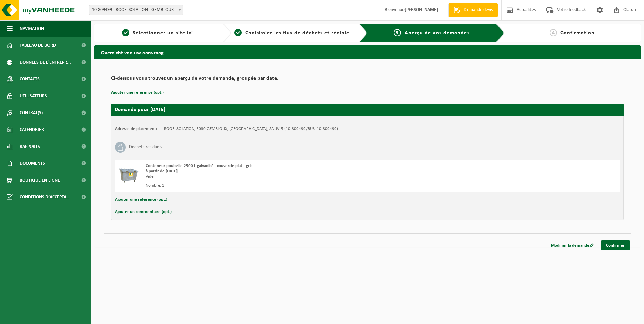 This screenshot has height=324, width=644. I want to click on div: Nombre: 1, so click(270, 186).